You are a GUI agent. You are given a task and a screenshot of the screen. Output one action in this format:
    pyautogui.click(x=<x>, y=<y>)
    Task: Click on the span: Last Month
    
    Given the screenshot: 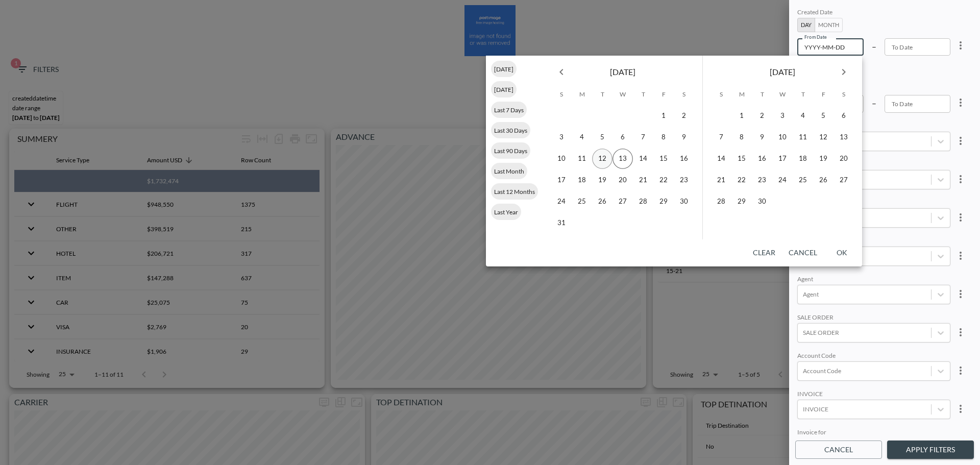 What is the action you would take?
    pyautogui.click(x=509, y=171)
    